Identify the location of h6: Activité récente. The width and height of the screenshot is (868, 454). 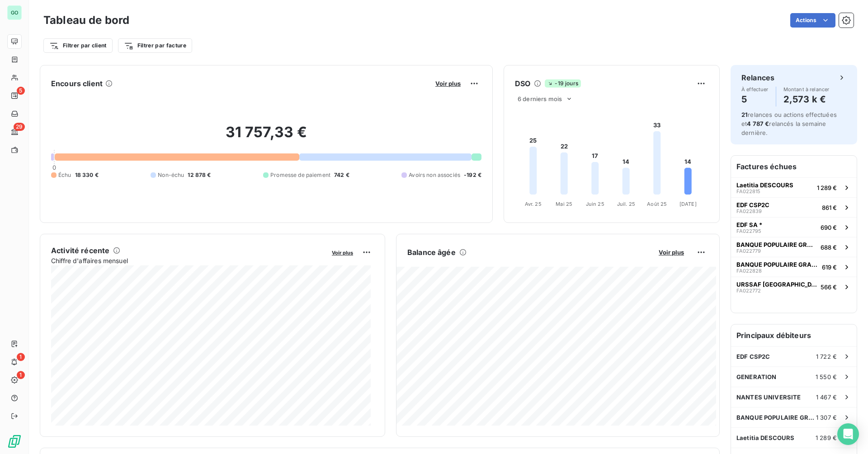
(80, 251).